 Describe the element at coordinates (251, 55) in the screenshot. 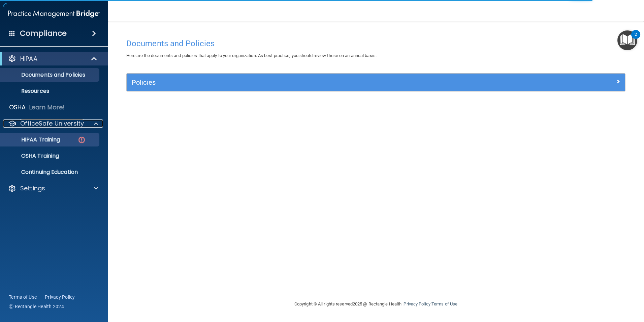

I see `span: Here are the documents and policies that apply to your organization. As best practice, you should...` at that location.